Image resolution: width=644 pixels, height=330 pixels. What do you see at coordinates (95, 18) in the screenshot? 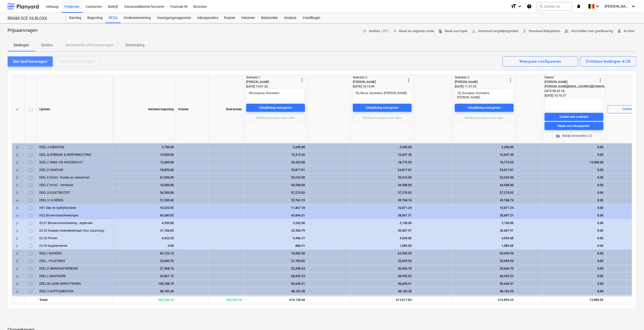
I see `a: Begroting` at bounding box center [95, 18].